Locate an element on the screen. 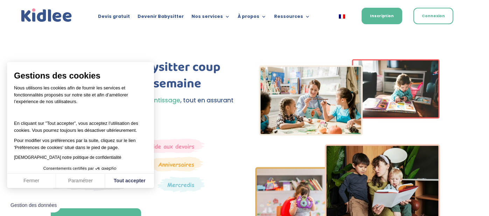 The width and height of the screenshot is (489, 216). a: Connexion is located at coordinates (433, 16).